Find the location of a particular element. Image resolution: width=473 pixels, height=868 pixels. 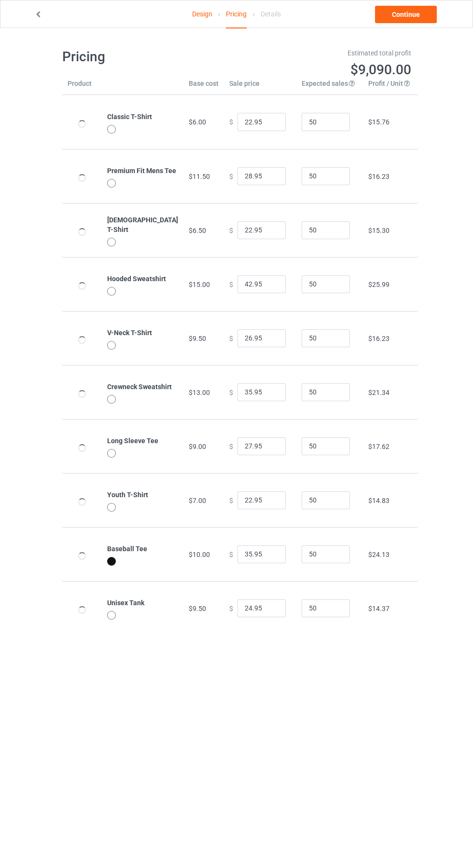

span: $6.00 is located at coordinates (197, 122).